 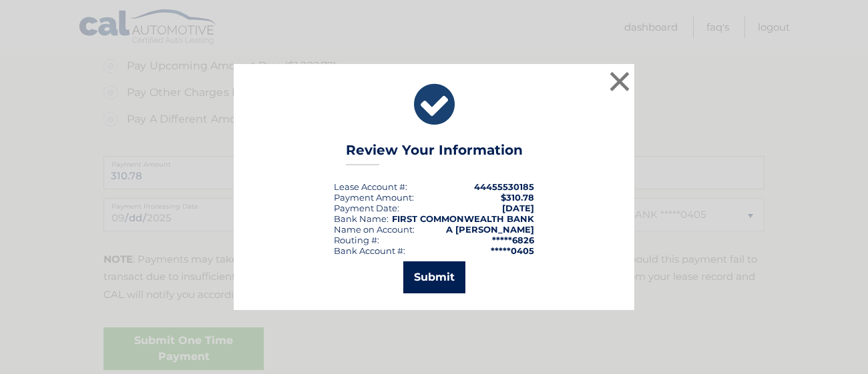 I want to click on span: Payment Date, so click(x=366, y=208).